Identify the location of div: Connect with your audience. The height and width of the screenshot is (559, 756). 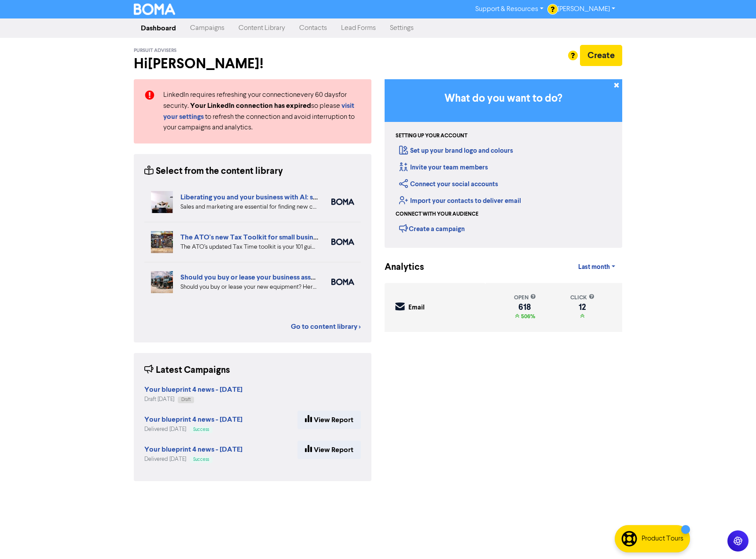
(437, 214).